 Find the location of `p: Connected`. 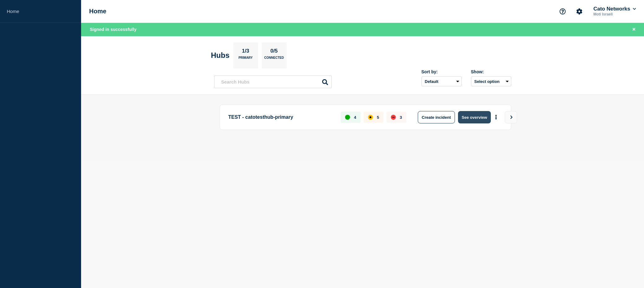

p: Connected is located at coordinates (274, 59).